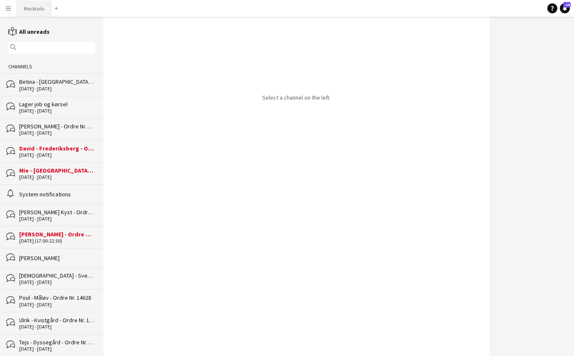  I want to click on a: -19, so click(565, 8).